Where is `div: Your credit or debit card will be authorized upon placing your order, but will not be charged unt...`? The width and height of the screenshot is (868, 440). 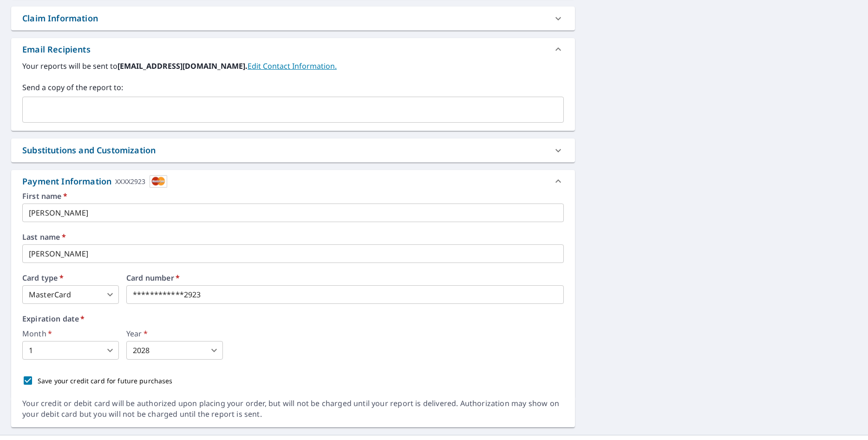 div: Your credit or debit card will be authorized upon placing your order, but will not be charged unt... is located at coordinates (293, 409).